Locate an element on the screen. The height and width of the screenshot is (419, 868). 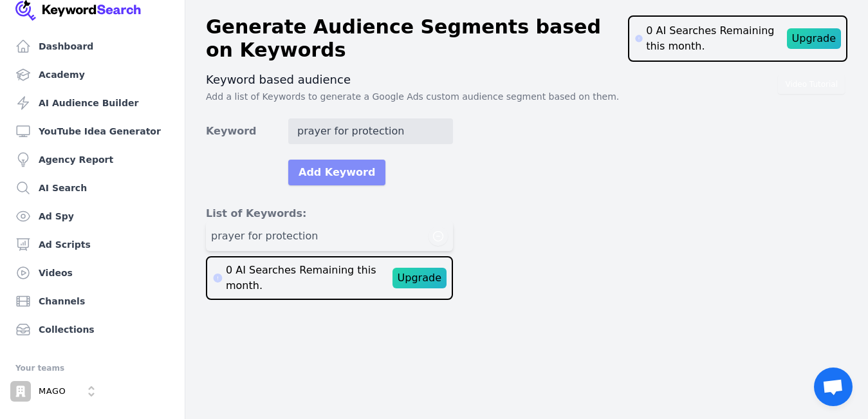
a: Agency Report is located at coordinates (92, 159).